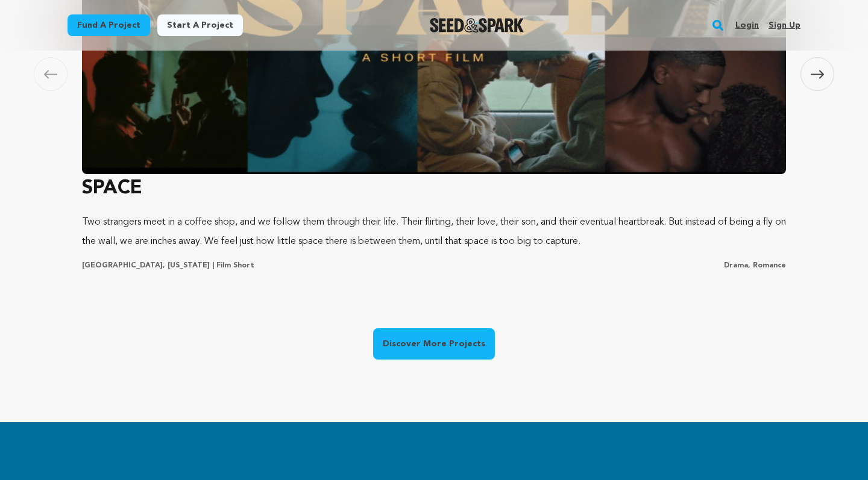 The image size is (868, 480). Describe the element at coordinates (109, 25) in the screenshot. I see `a: Fund a project` at that location.